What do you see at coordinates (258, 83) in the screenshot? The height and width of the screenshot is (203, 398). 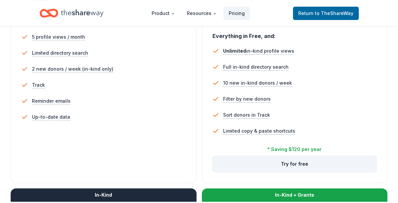 I see `span: 10 new in-kind donors / week` at bounding box center [258, 83].